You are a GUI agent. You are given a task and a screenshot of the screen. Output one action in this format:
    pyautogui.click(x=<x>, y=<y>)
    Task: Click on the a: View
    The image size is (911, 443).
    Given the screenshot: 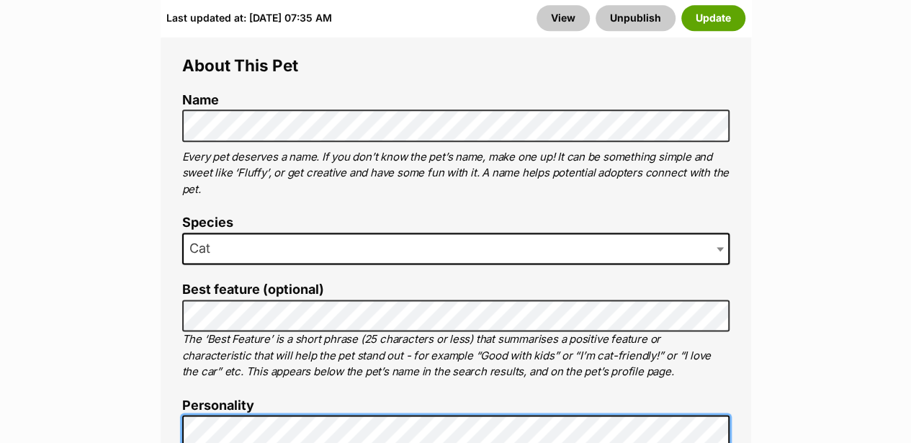 What is the action you would take?
    pyautogui.click(x=563, y=18)
    